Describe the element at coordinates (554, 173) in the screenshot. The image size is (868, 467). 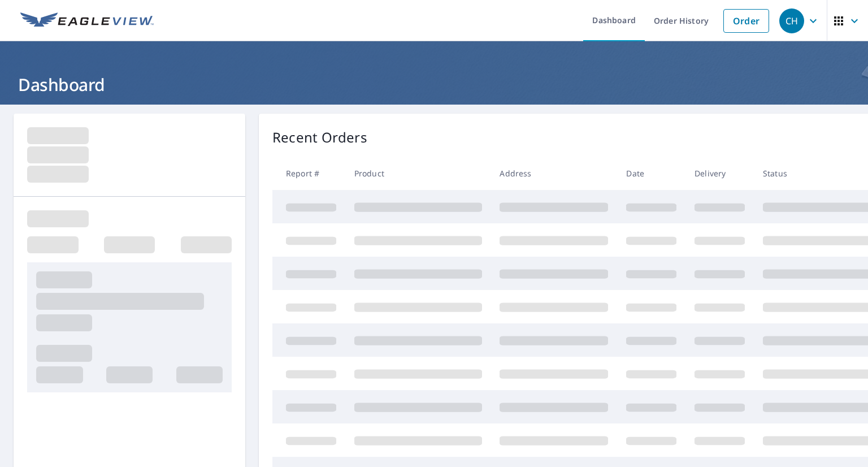
I see `th: Address` at that location.